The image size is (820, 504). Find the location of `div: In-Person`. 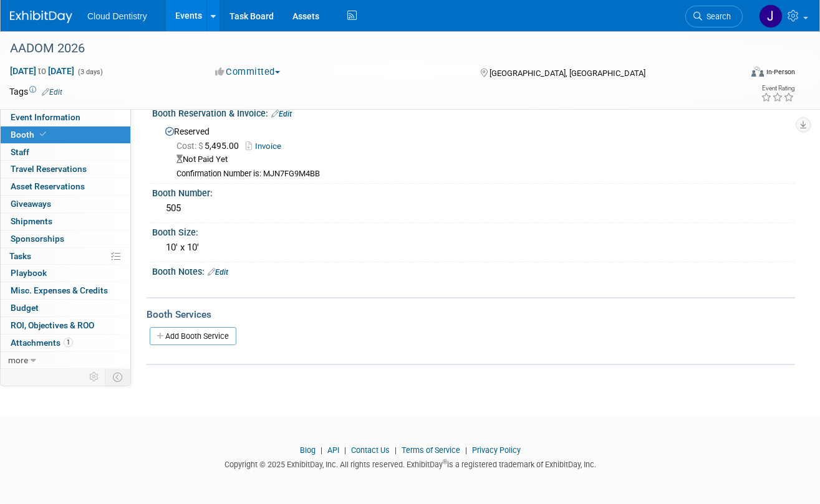

div: In-Person is located at coordinates (781, 72).